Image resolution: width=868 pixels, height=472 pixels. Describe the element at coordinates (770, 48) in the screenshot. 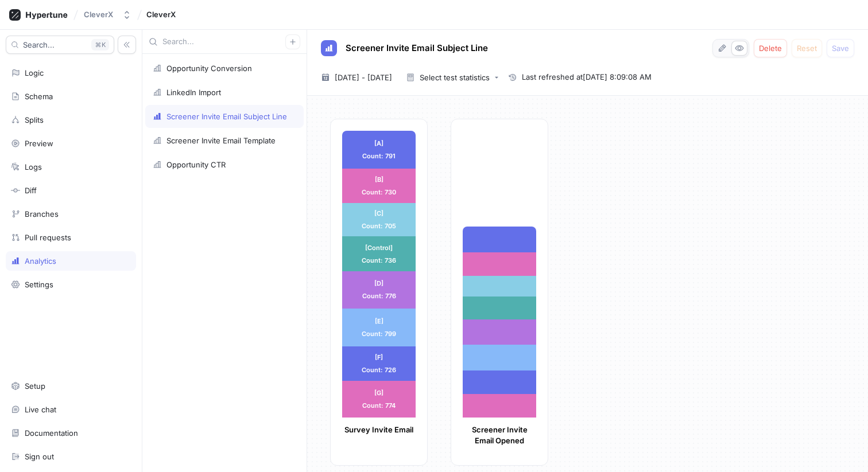

I see `button: Delete` at that location.